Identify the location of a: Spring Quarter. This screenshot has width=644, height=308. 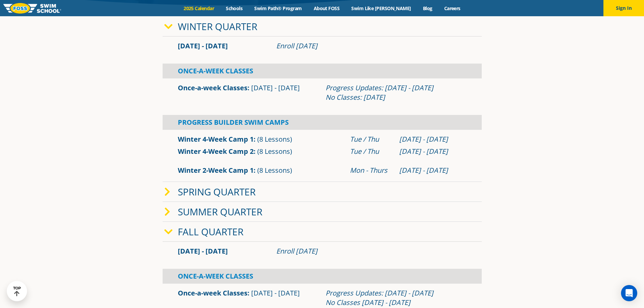
(216, 192).